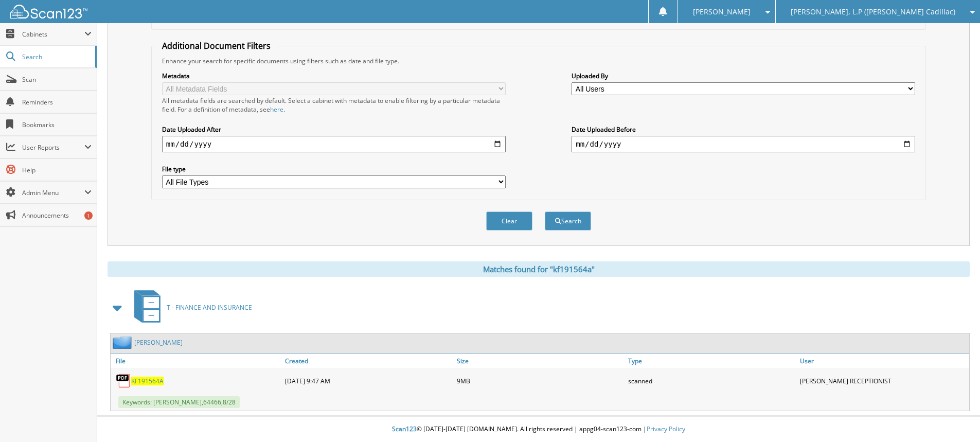 Image resolution: width=980 pixels, height=442 pixels. What do you see at coordinates (884, 360) in the screenshot?
I see `a: User` at bounding box center [884, 360].